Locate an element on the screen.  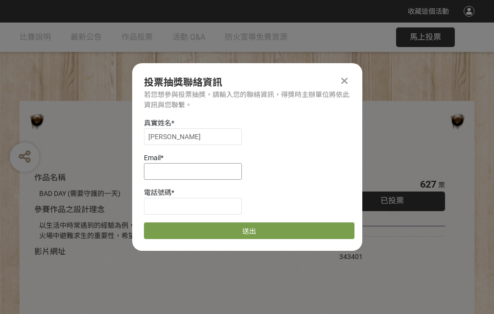
button: 馬上投票 is located at coordinates (425, 37).